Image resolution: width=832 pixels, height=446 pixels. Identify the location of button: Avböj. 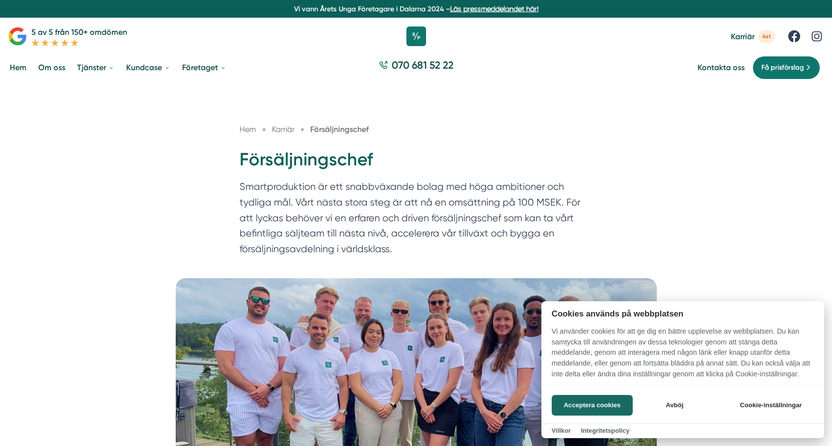
(674, 405).